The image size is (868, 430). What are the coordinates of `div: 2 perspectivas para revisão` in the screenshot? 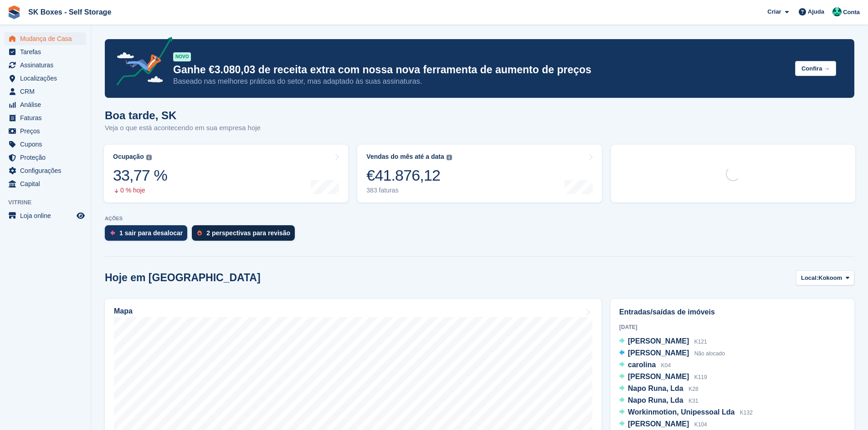 It's located at (248, 233).